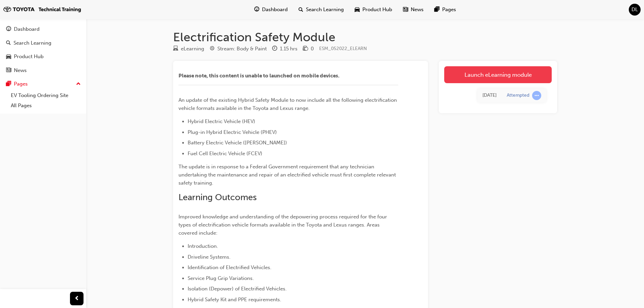 The height and width of the screenshot is (308, 644). Describe the element at coordinates (635, 10) in the screenshot. I see `button: DL` at that location.